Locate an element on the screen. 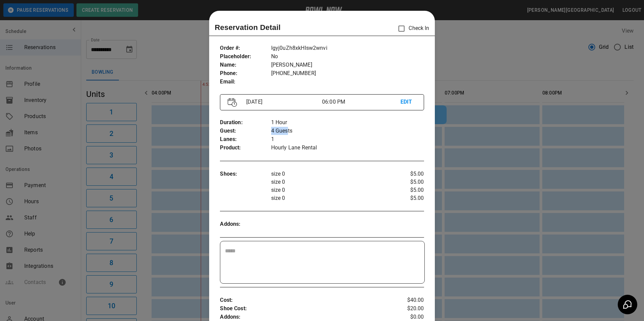 The height and width of the screenshot is (321, 644). p: Shoe Cost : is located at coordinates (305, 309).